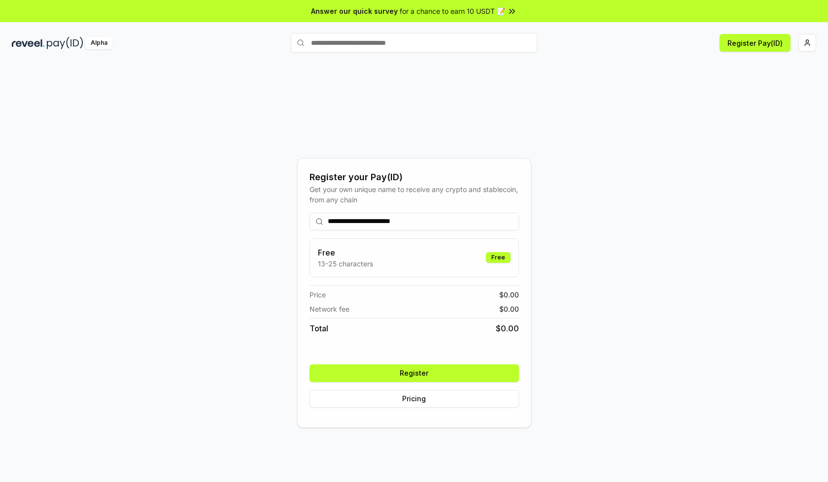  Describe the element at coordinates (414, 195) in the screenshot. I see `div: Get your own unique name to receive any crypto and stablecoin, from any chain` at that location.